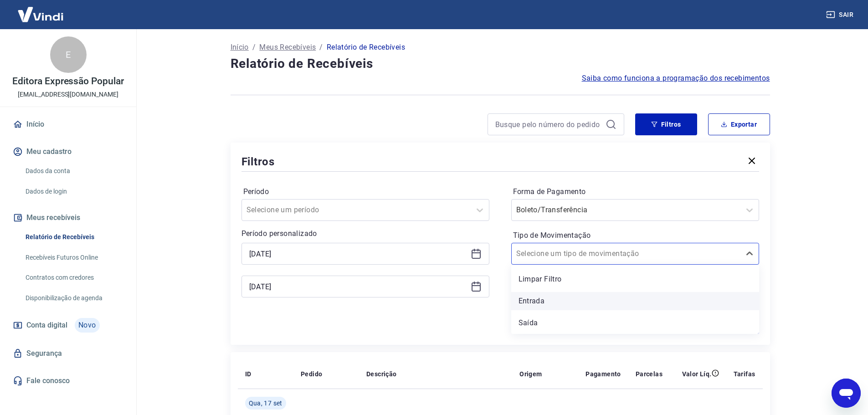 This screenshot has height=415, width=868. Describe the element at coordinates (240, 48) in the screenshot. I see `p: Início` at that location.